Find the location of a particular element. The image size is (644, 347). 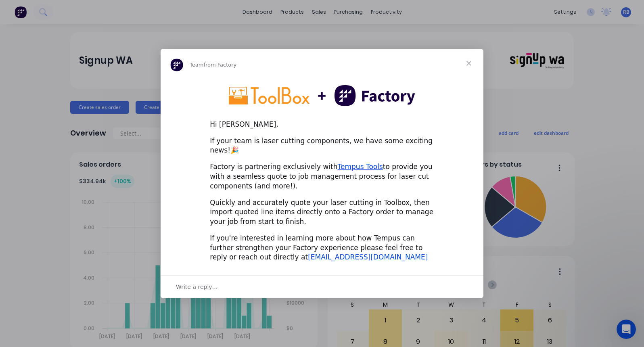

div: If you're interested in learning more about how Tempus can further strengthen your Factory experi... is located at coordinates (322, 248).